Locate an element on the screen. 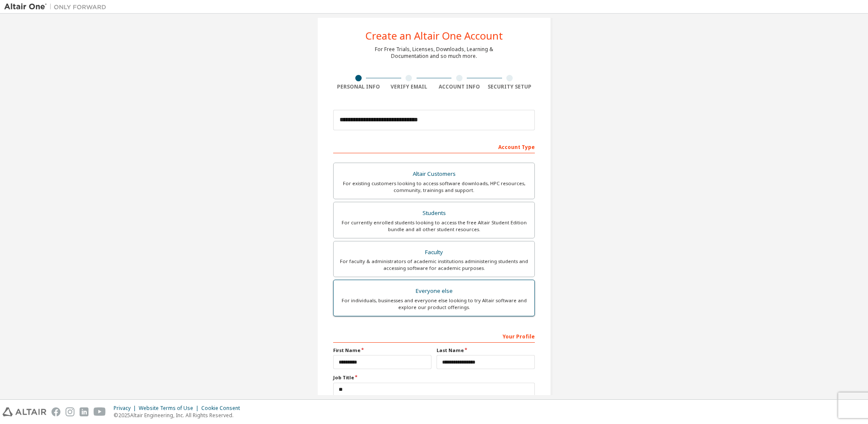 The height and width of the screenshot is (424, 868). img: Altair One is located at coordinates (57, 7).